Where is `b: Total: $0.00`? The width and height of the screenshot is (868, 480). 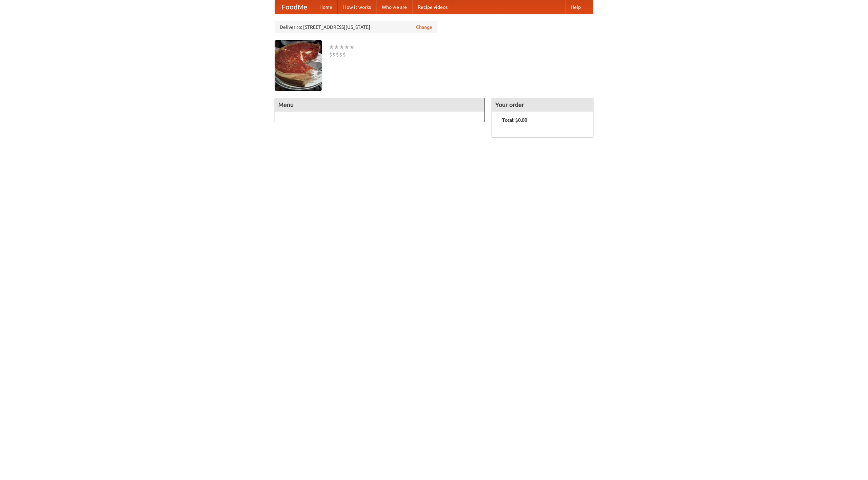 b: Total: $0.00 is located at coordinates (515, 120).